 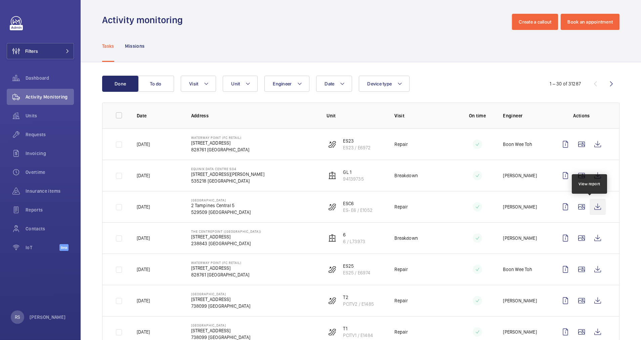 What do you see at coordinates (50, 116) in the screenshot?
I see `span: Units` at bounding box center [50, 116].